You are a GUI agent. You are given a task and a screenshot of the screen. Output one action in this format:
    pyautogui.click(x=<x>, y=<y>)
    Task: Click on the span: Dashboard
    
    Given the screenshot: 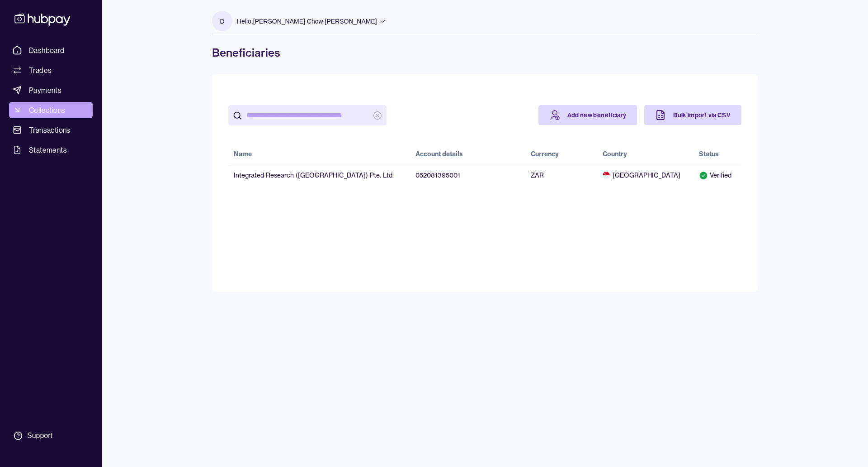 What is the action you would take?
    pyautogui.click(x=46, y=50)
    